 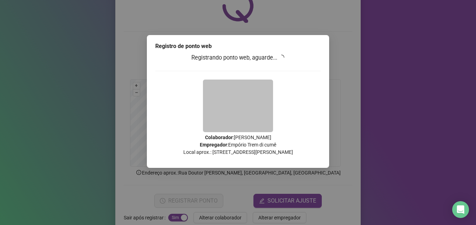 What do you see at coordinates (238, 58) in the screenshot?
I see `h3: Registrando ponto web, aguarde...` at bounding box center [238, 58].